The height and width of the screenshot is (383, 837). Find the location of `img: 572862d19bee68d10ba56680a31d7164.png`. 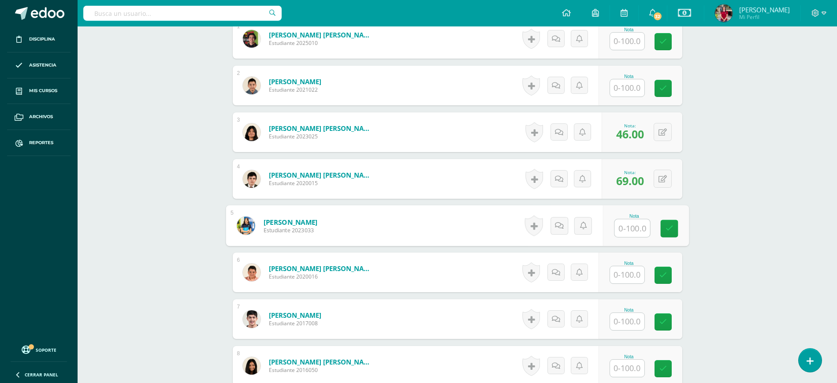

img: 572862d19bee68d10ba56680a31d7164.png is located at coordinates (252, 86).